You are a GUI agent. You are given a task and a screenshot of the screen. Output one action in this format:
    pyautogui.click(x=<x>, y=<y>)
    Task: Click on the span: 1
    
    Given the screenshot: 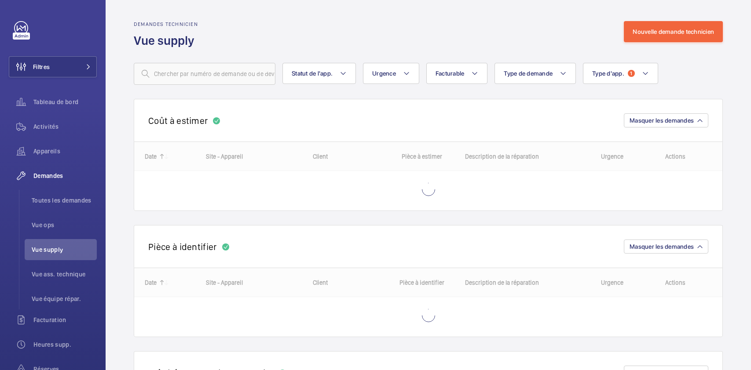 What is the action you would take?
    pyautogui.click(x=631, y=73)
    